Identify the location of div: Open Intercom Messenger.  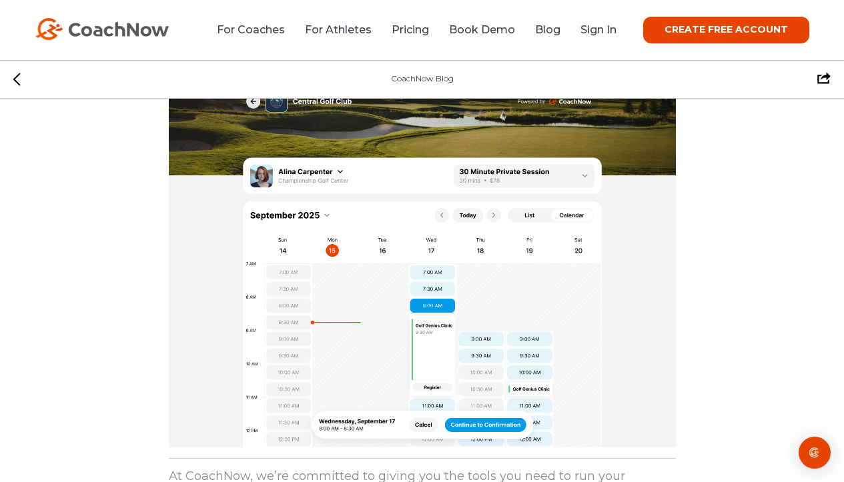
(815, 453).